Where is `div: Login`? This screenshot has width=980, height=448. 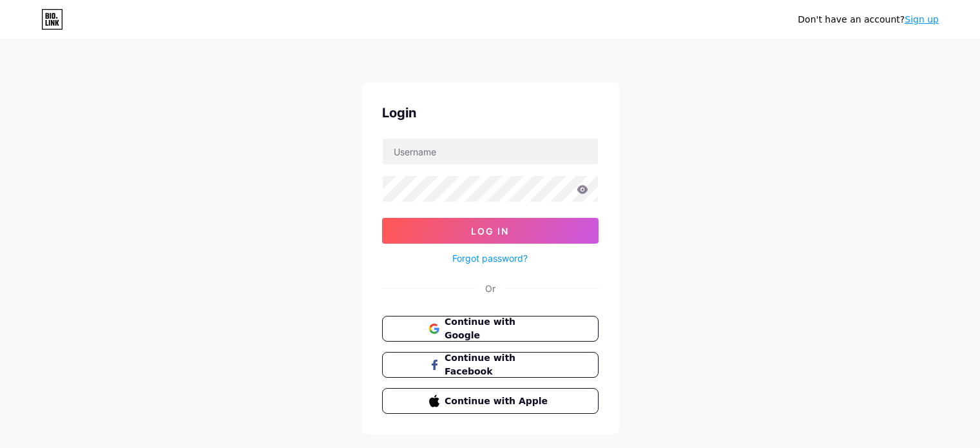 div: Login is located at coordinates (490, 112).